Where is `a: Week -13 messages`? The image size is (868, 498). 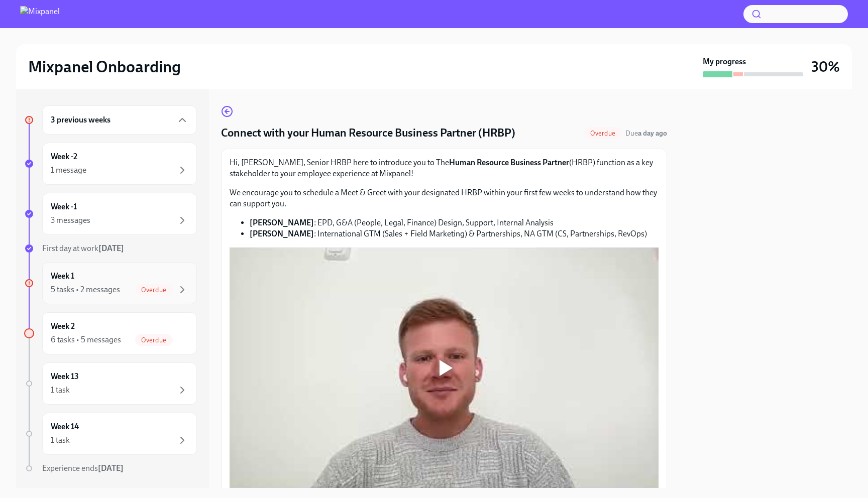 a: Week -13 messages is located at coordinates (111, 214).